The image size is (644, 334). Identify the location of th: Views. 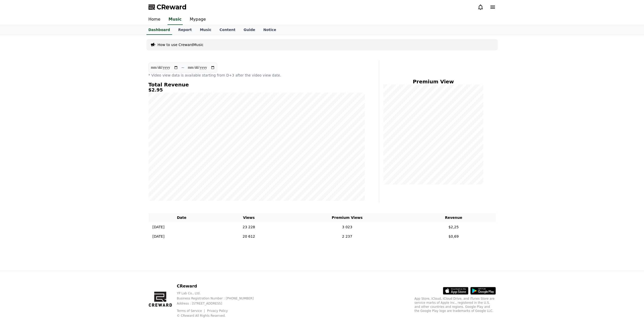
(249, 218).